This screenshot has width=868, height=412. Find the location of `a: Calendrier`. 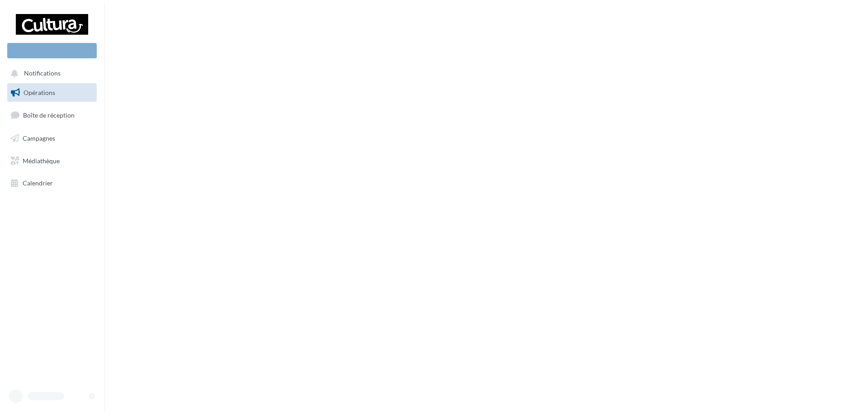

a: Calendrier is located at coordinates (52, 184).